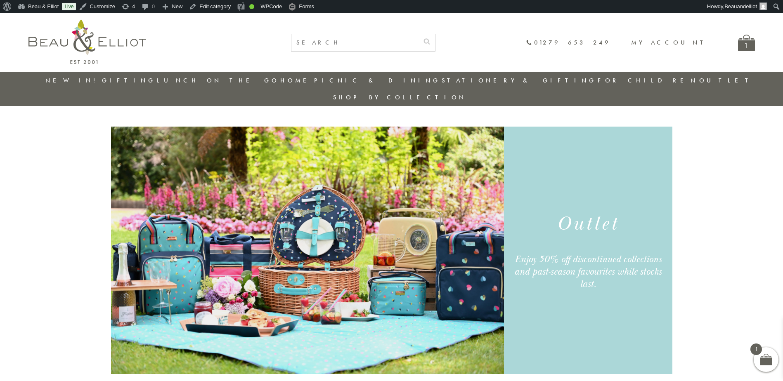  What do you see at coordinates (297, 80) in the screenshot?
I see `a: Home` at bounding box center [297, 80].